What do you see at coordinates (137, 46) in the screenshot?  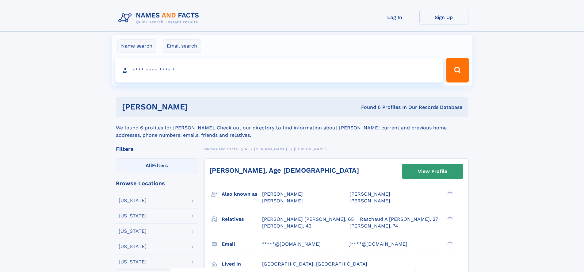 I see `label: Name search` at bounding box center [137, 46].